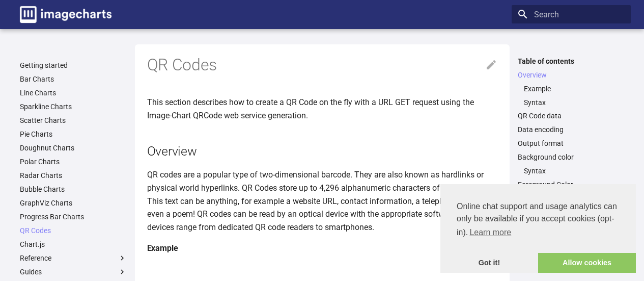 The height and width of the screenshot is (281, 644). Describe the element at coordinates (322, 151) in the screenshot. I see `h2: Overview` at that location.